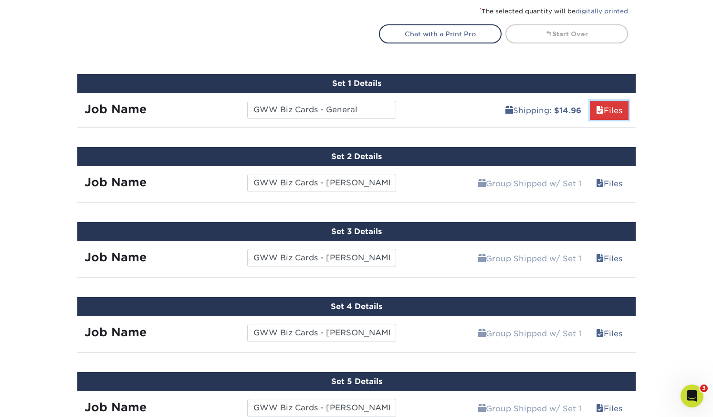 This screenshot has height=417, width=713. What do you see at coordinates (356, 156) in the screenshot?
I see `div: Set 2 Details` at bounding box center [356, 156].